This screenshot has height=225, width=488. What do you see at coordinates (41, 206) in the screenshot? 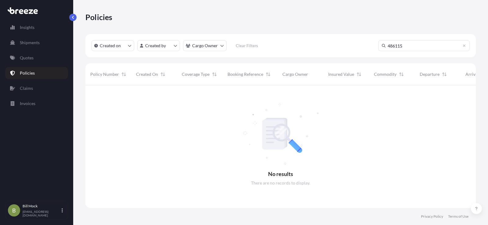
I see `p: Bill Mock` at bounding box center [41, 206].